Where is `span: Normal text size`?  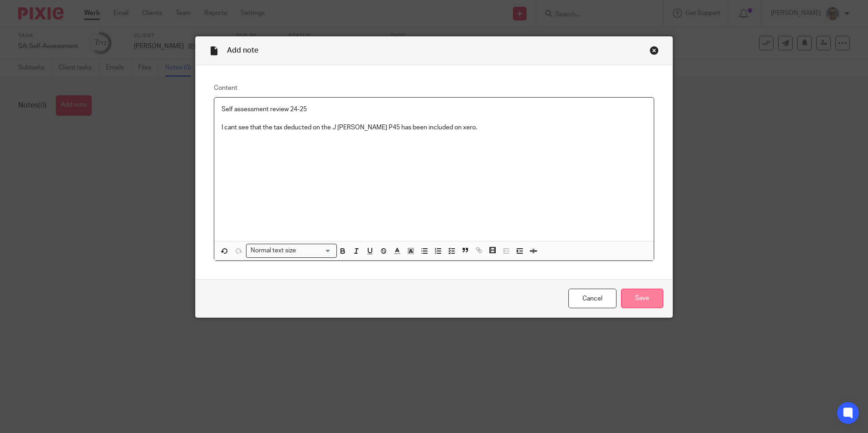 span: Normal text size is located at coordinates (273, 250).